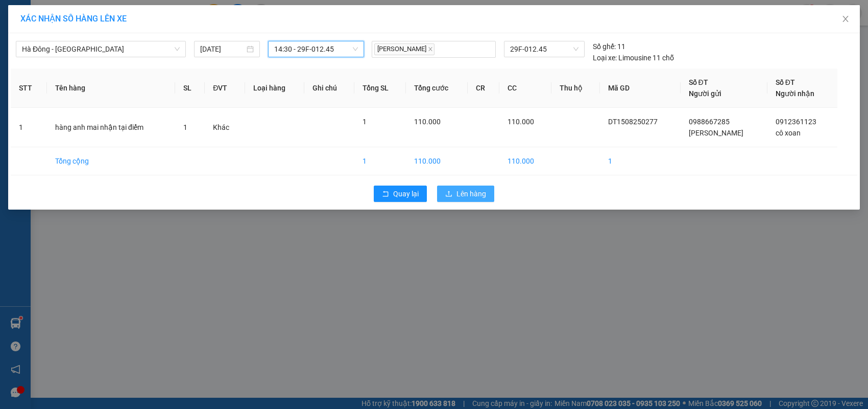 Image resolution: width=868 pixels, height=409 pixels. I want to click on span: Người nhận, so click(795, 93).